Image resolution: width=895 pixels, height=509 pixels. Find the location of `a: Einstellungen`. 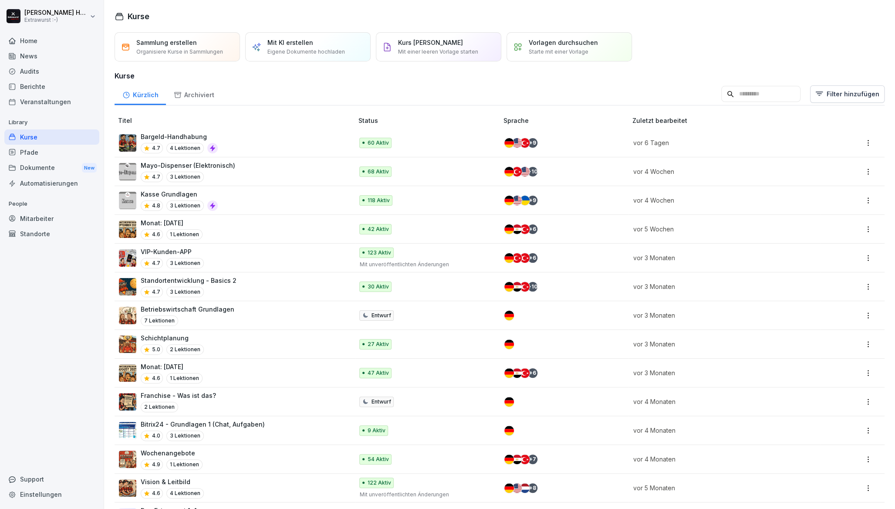

a: Einstellungen is located at coordinates (52, 494).